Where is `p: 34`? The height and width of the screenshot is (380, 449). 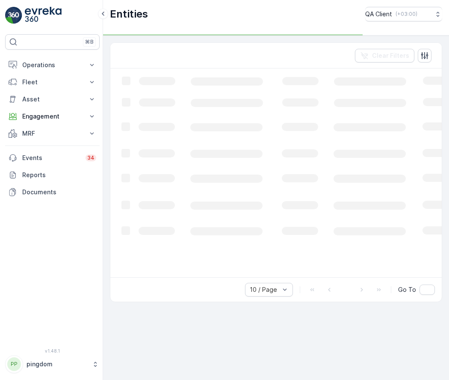
p: 34 is located at coordinates (91, 158).